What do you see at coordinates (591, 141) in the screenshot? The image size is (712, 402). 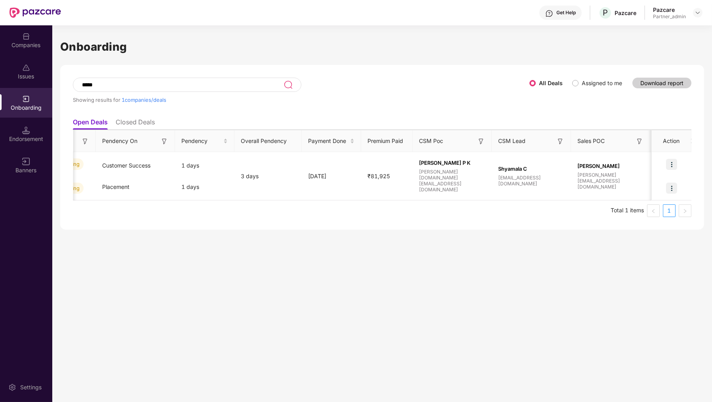 I see `span: Sales POC` at bounding box center [591, 141].